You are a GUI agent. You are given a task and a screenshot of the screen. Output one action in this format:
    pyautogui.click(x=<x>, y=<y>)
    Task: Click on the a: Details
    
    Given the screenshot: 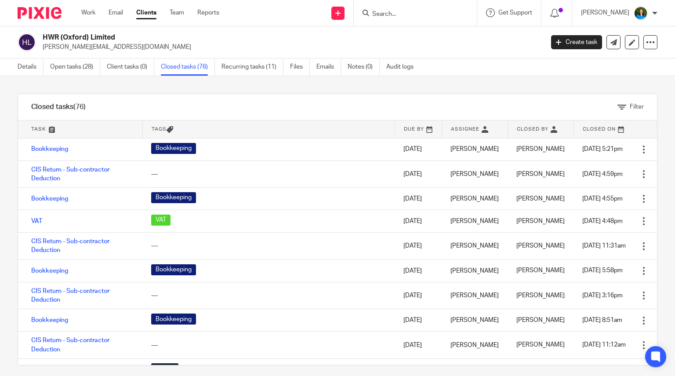 What is the action you would take?
    pyautogui.click(x=30, y=67)
    